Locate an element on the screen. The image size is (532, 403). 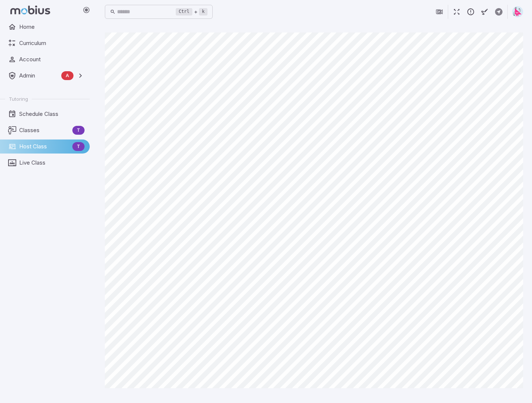
button: Join in Zoom Client is located at coordinates (439, 12).